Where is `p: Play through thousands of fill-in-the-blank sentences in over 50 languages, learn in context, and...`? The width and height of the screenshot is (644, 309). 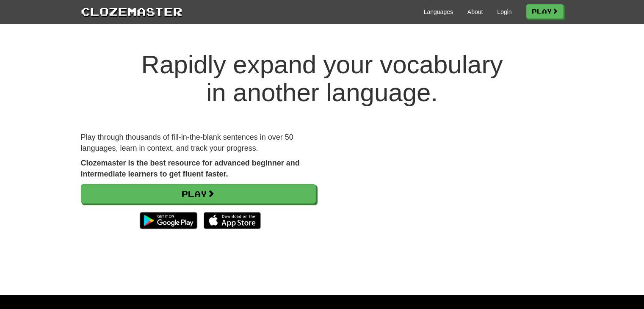
p: Play through thousands of fill-in-the-blank sentences in over 50 languages, learn in context, and... is located at coordinates (198, 143).